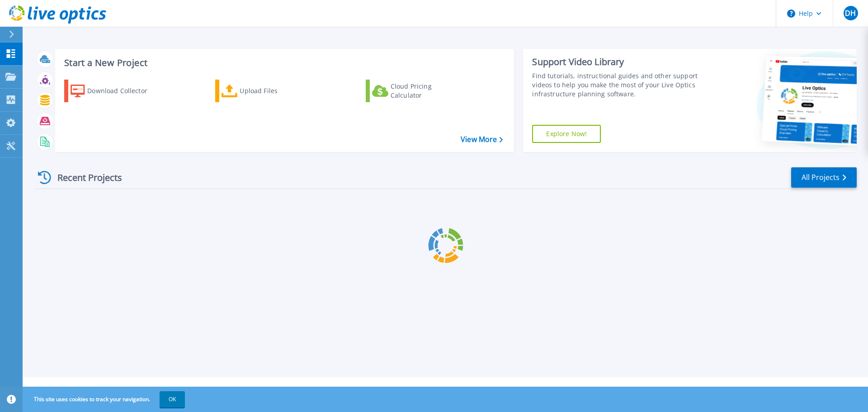 The width and height of the screenshot is (868, 412). Describe the element at coordinates (824, 177) in the screenshot. I see `a: All Projects` at that location.